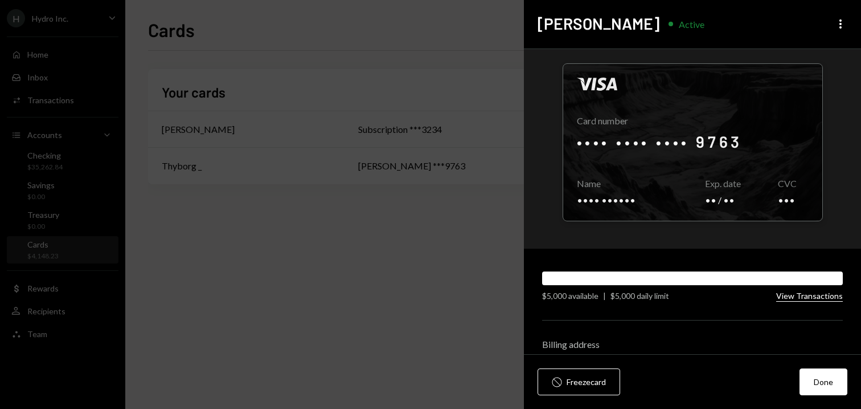 This screenshot has height=409, width=861. Describe the element at coordinates (570, 295) in the screenshot. I see `div: $5,000 available` at that location.